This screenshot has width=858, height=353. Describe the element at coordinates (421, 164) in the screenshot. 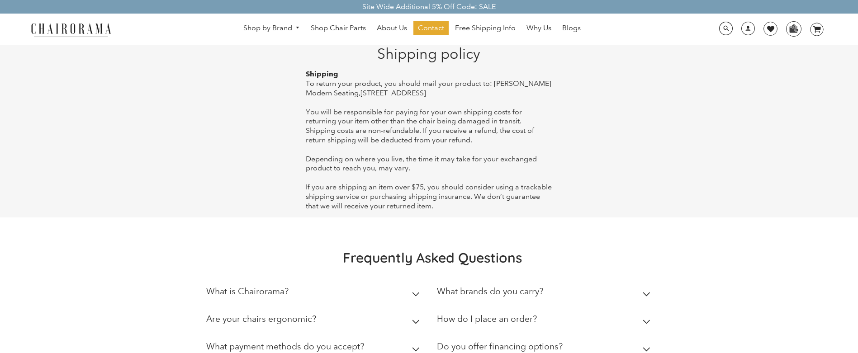

I see `span: Depending on where you live, the time it may take for your exchanged product to reach you, may vary.` at that location.